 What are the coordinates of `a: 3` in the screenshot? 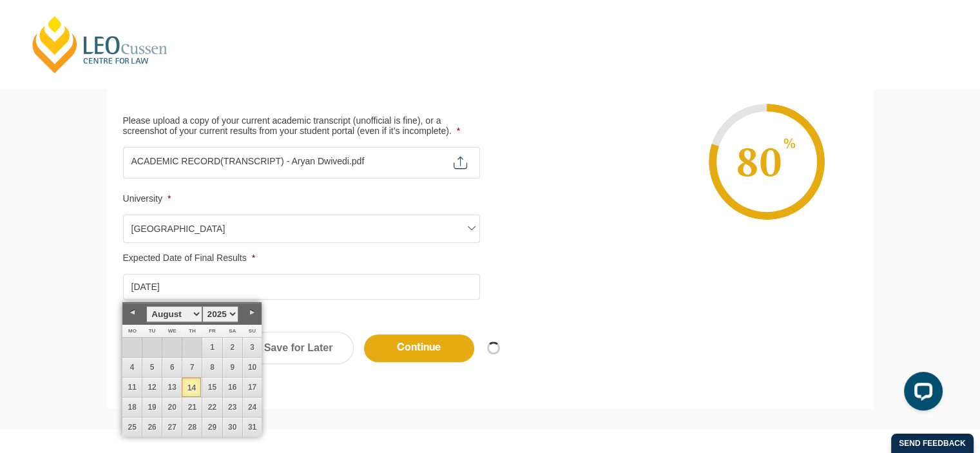 It's located at (253, 347).